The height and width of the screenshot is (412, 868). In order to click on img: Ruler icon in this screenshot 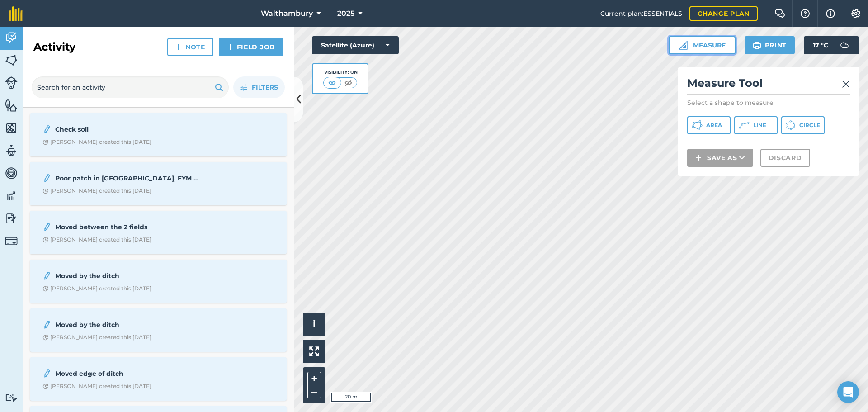, I will do `click(683, 45)`.